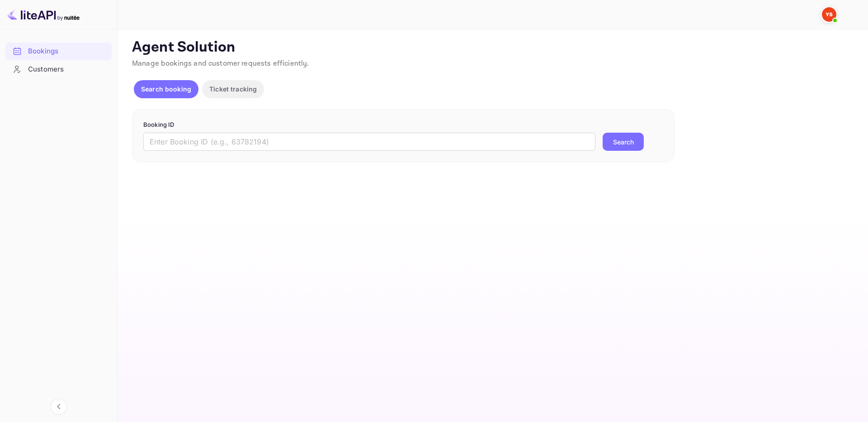 The image size is (868, 422). I want to click on button: Collapse navigation, so click(59, 406).